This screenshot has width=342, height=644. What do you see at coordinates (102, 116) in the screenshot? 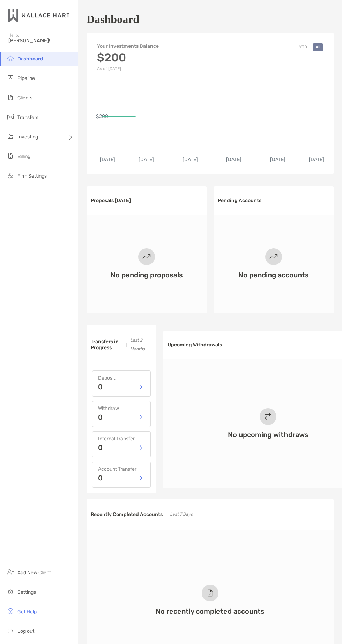
I see `text: $200` at bounding box center [102, 116].